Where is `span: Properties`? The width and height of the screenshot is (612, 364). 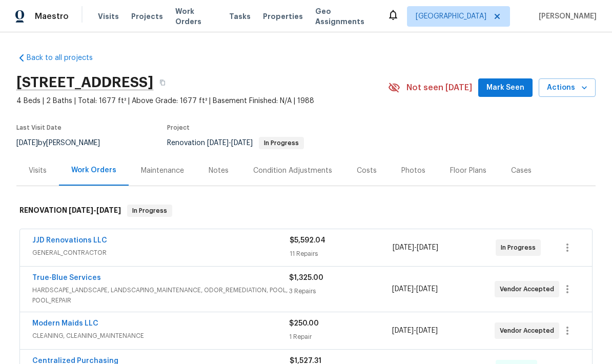 span: Properties is located at coordinates (283, 16).